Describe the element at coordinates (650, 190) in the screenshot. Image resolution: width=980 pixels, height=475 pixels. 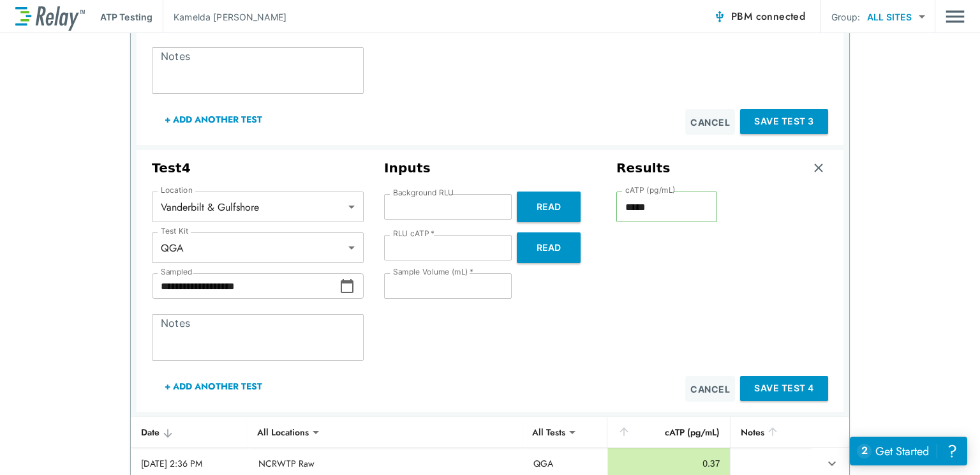
I see `label: cATP (pg/mL)` at that location.